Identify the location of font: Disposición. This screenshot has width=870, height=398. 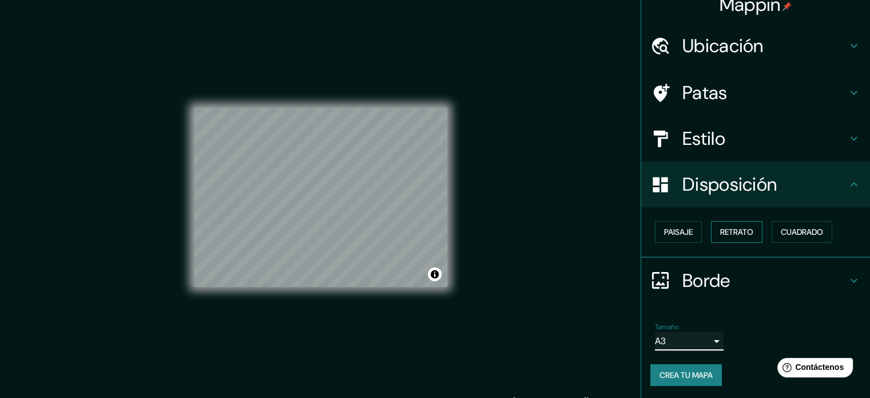
(730, 184).